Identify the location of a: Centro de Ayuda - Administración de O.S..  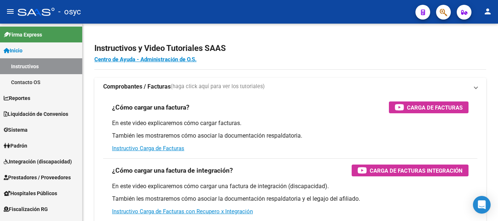
(145, 59).